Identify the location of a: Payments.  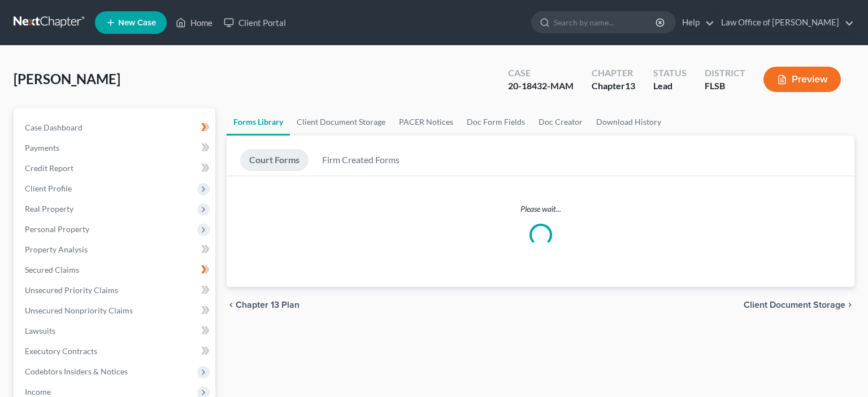
(115, 148).